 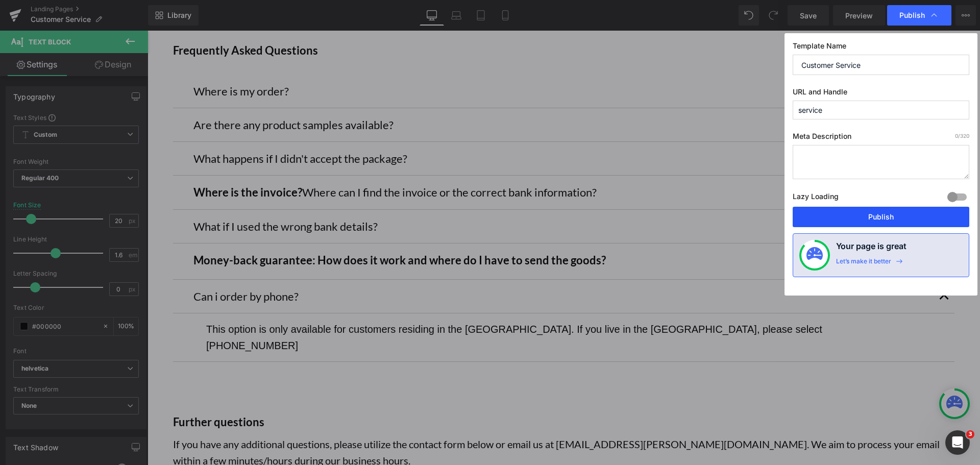 I want to click on h4: Your page is great, so click(x=871, y=248).